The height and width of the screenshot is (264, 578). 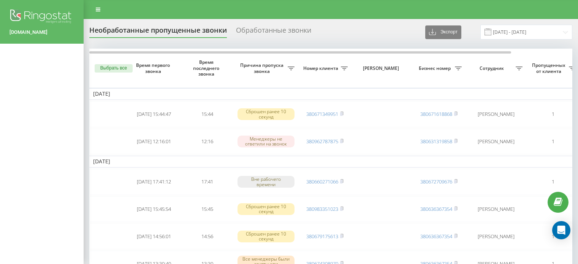 I want to click on div: Open Intercom Messenger, so click(x=561, y=230).